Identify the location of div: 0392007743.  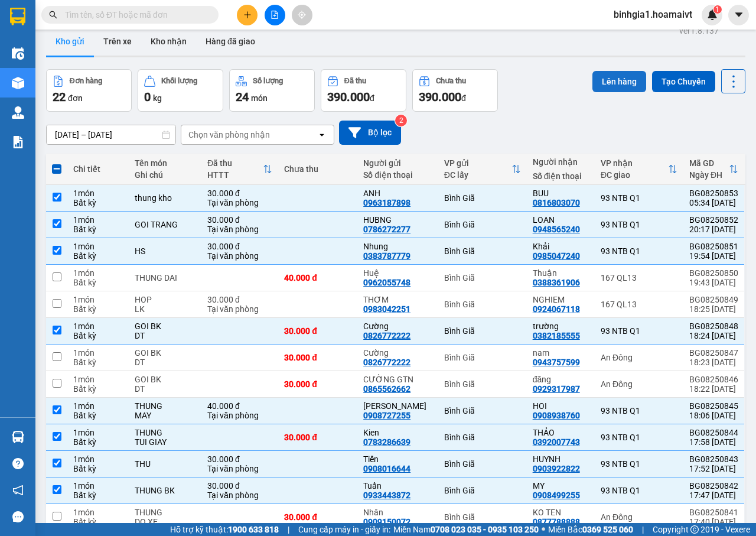
(557, 442).